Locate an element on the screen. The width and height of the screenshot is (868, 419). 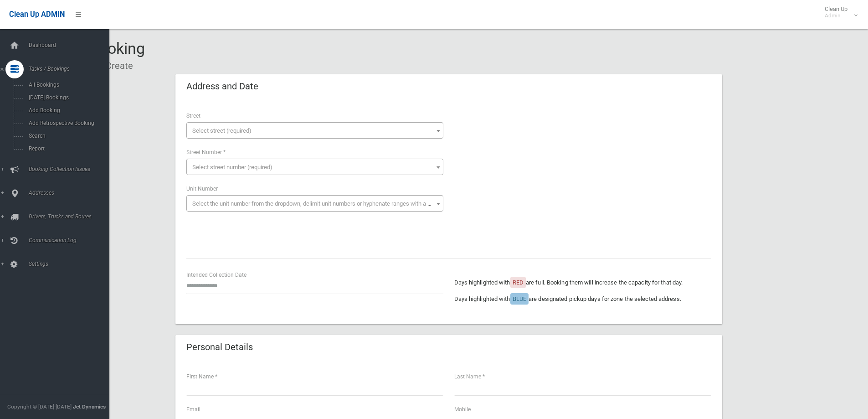
span: All Bookings is located at coordinates (67, 84).